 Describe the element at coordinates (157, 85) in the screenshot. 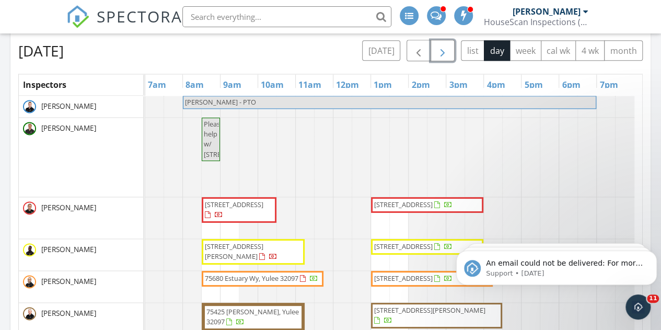

I see `a: 7am` at that location.